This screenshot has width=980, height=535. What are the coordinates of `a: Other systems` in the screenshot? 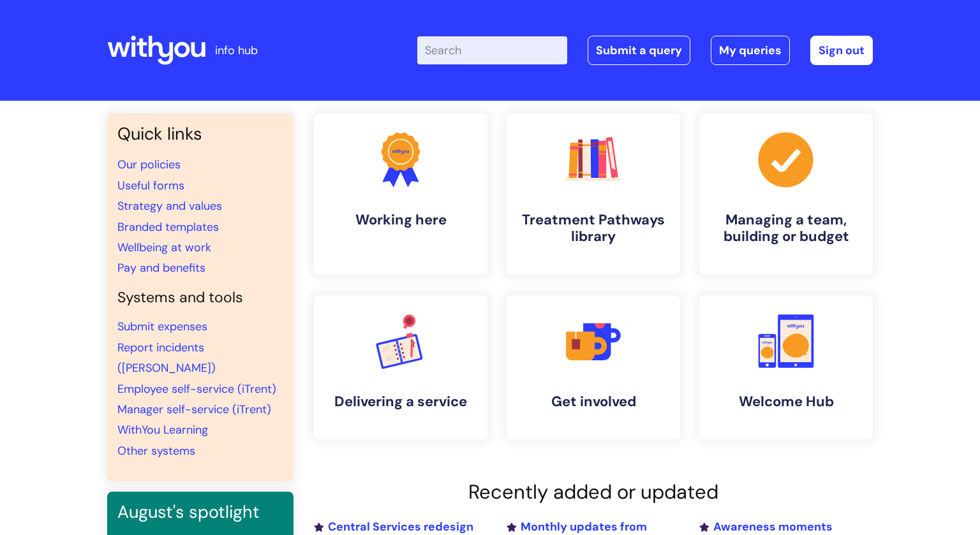 It's located at (157, 451).